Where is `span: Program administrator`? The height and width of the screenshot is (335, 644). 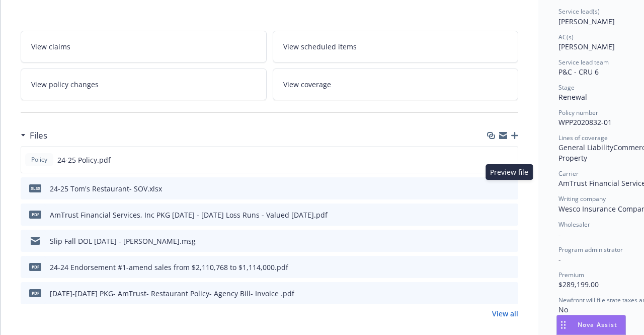
span: Program administrator is located at coordinates (591, 249).